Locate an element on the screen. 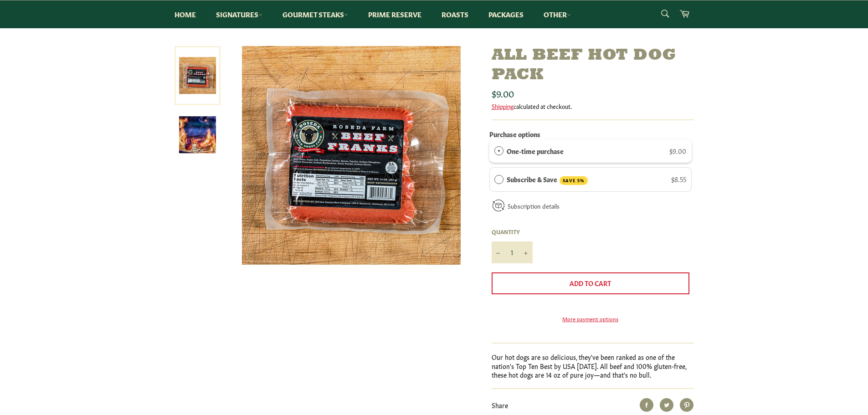  h1: All Beef Hot Dog Pack is located at coordinates (593, 66).